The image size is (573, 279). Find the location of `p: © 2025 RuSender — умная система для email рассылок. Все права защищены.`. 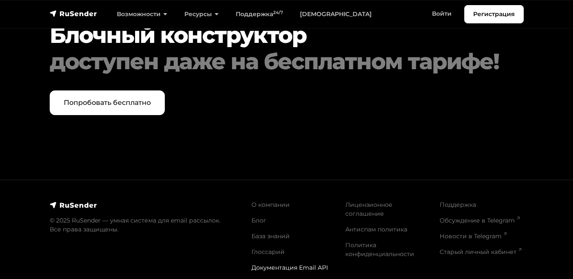

p: © 2025 RuSender — умная система для email рассылок. Все права защищены. is located at coordinates (145, 225).